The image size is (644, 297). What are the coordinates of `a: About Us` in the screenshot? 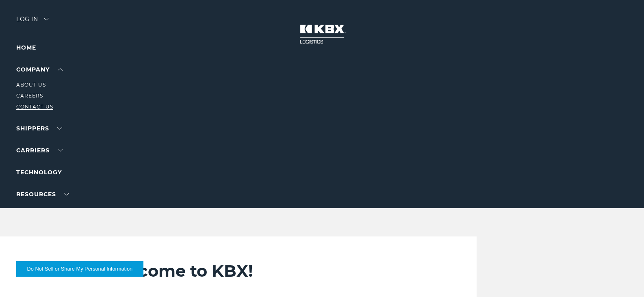 It's located at (31, 85).